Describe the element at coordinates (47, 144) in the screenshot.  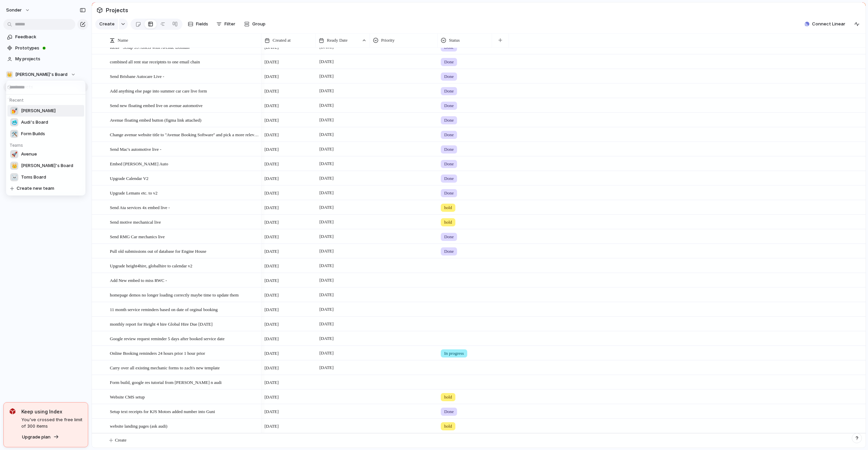
I see `h5: Teams` at that location.